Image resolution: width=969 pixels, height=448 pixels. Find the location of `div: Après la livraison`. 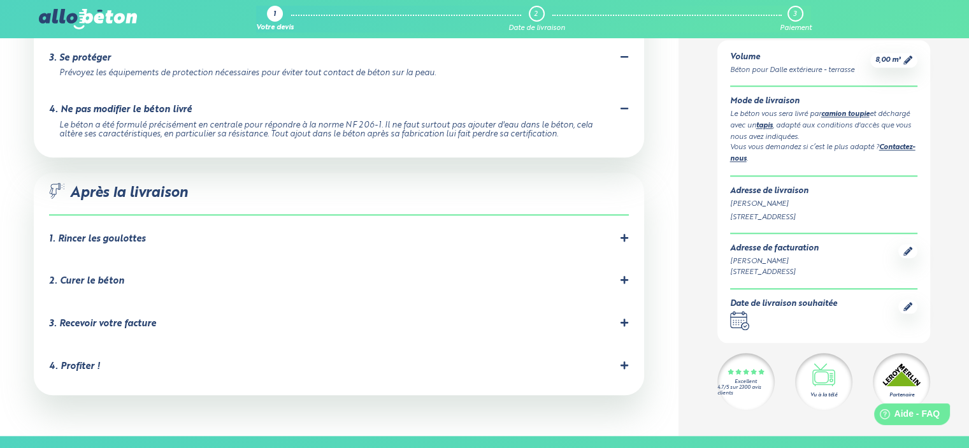

div: Après la livraison is located at coordinates (339, 199).